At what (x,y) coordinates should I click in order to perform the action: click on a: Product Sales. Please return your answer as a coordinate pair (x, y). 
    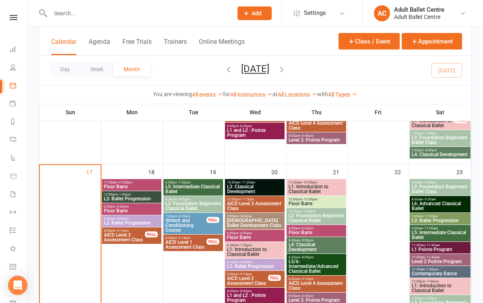
    Looking at the image, I should click on (19, 177).